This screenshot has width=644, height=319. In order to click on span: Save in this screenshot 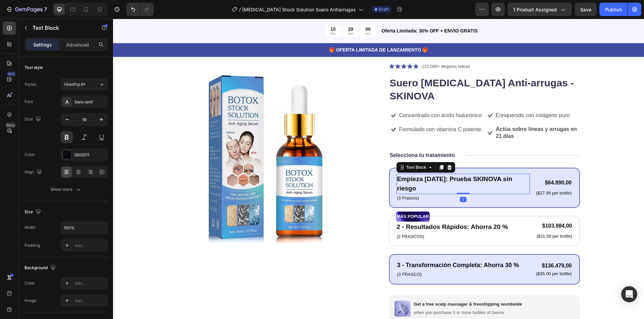, I will do `click(586, 9)`.